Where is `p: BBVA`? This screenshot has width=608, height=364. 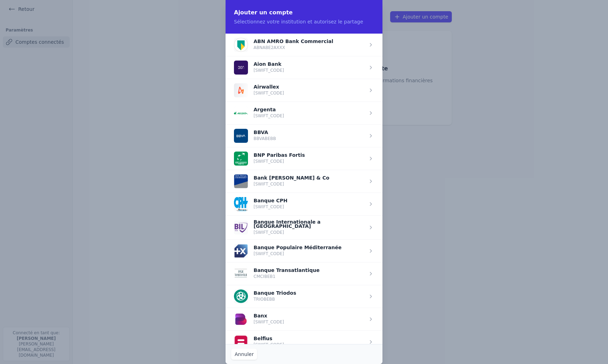
p: BBVA is located at coordinates (265, 132).